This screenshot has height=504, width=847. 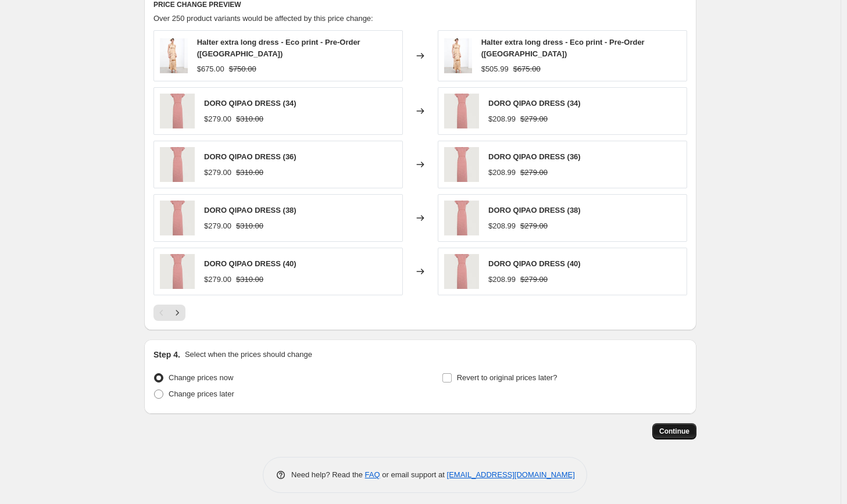 I want to click on h2: Step 4., so click(x=167, y=355).